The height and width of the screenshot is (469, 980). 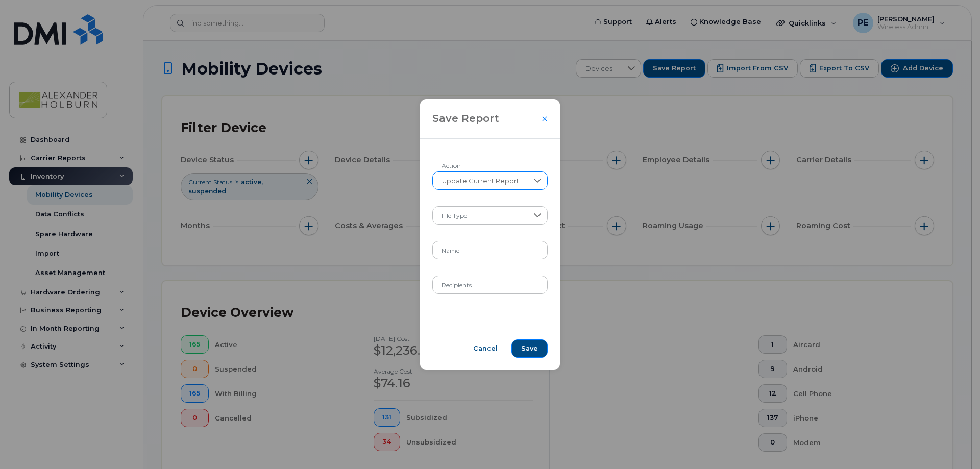 What do you see at coordinates (486, 349) in the screenshot?
I see `button: Cancel` at bounding box center [486, 349].